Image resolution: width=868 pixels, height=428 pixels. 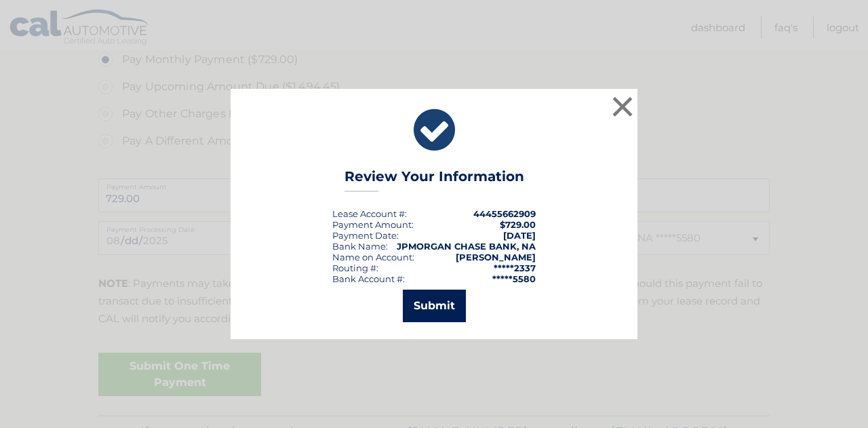 I want to click on span: $729.00, so click(x=517, y=224).